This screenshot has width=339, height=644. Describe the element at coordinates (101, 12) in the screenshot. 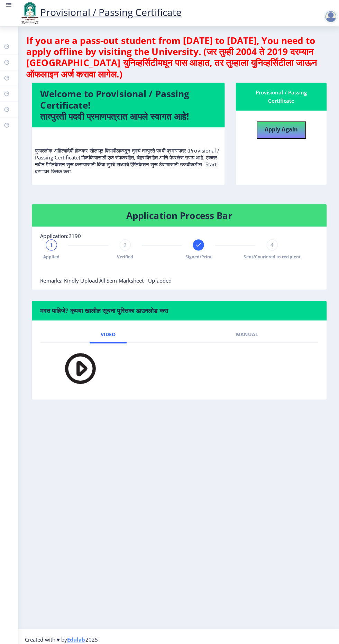

I see `a: Provisional / Passing Certificate` at that location.